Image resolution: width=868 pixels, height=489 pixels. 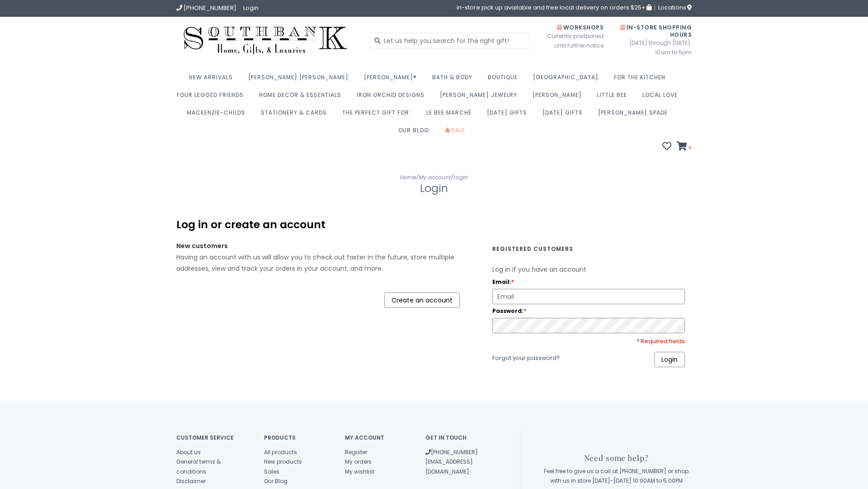 I want to click on a: Forgot your password?, so click(x=526, y=358).